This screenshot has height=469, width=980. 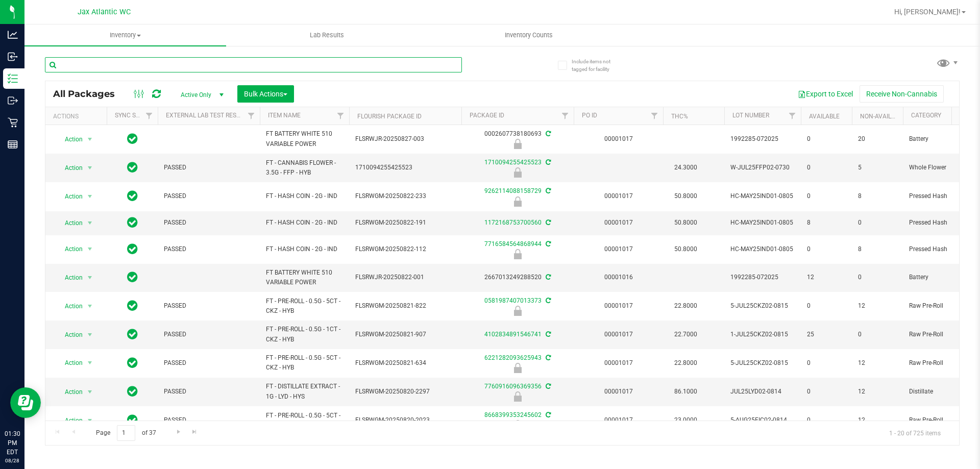 What do you see at coordinates (512, 357) in the screenshot?
I see `a: 6221282093625943` at bounding box center [512, 357].